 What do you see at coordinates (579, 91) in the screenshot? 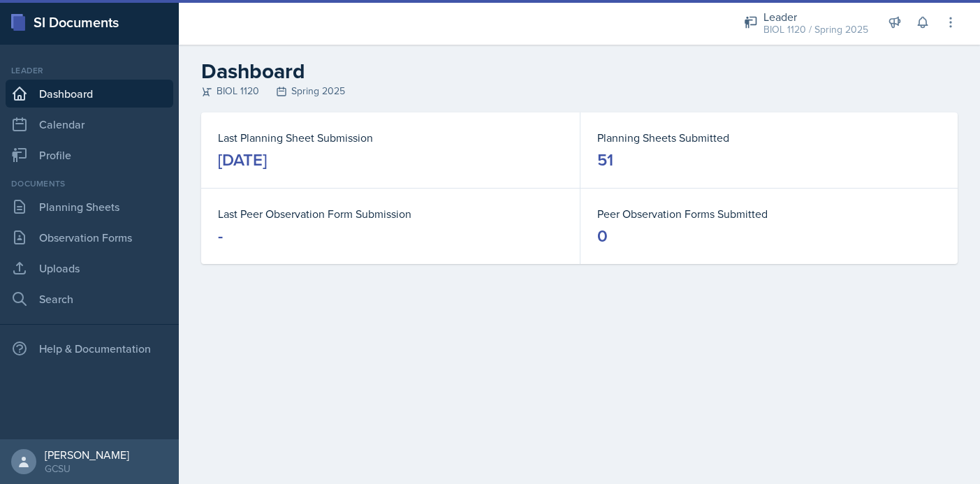
I see `div: BIOL 1120 Spring 2025` at bounding box center [579, 91].